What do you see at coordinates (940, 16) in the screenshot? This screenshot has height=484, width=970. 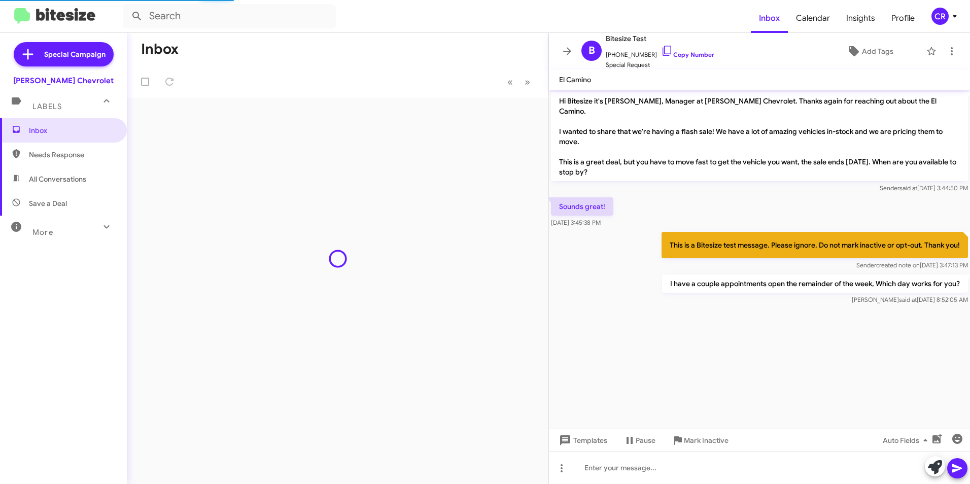 I see `button: CR` at bounding box center [940, 16].